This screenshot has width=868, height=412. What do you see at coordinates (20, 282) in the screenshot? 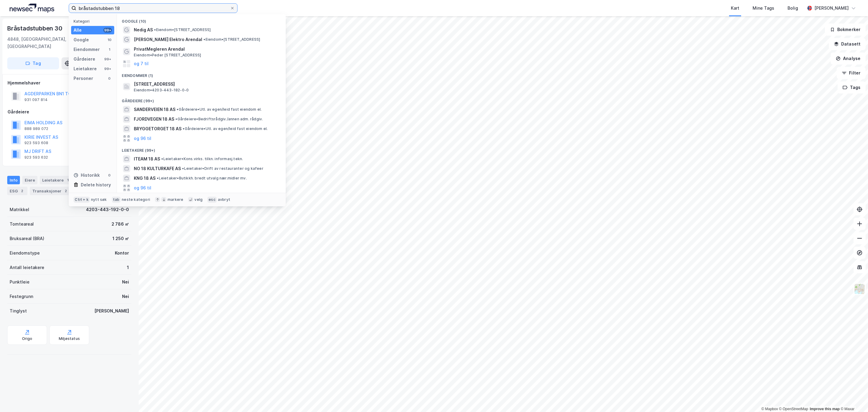
I see `div: Punktleie` at bounding box center [20, 282].